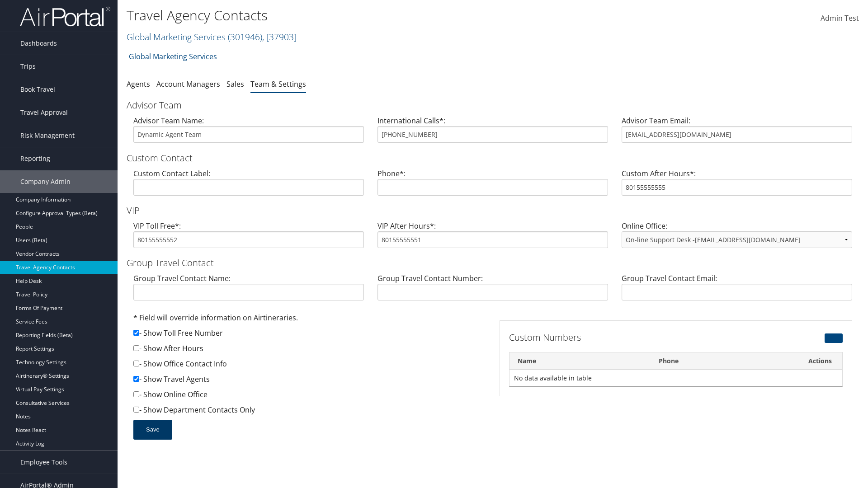 The width and height of the screenshot is (868, 488). I want to click on div: Advisor Team Name:, so click(249, 132).